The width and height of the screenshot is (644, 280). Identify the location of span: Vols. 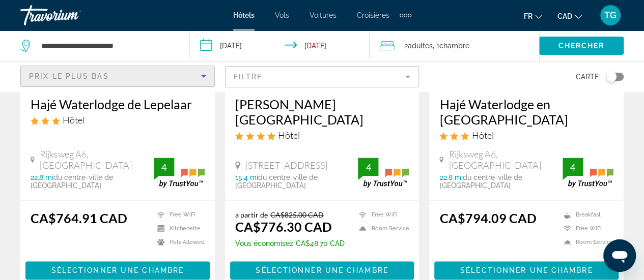
(282, 15).